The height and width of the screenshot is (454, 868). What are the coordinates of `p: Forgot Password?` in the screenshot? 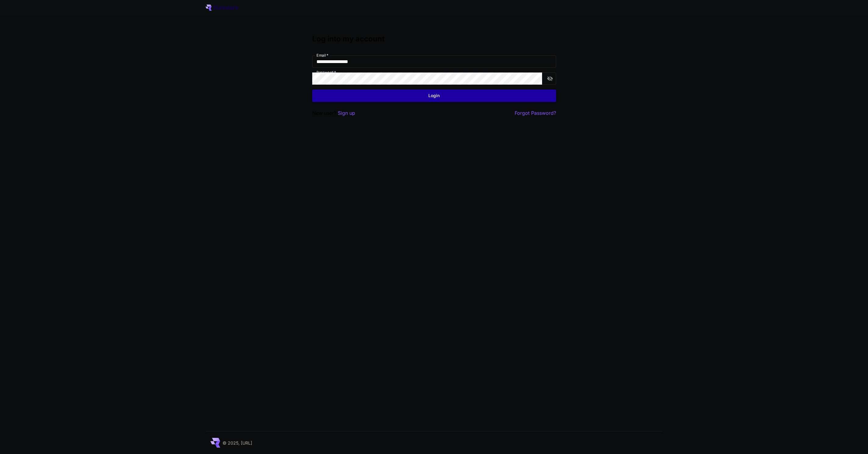 It's located at (535, 113).